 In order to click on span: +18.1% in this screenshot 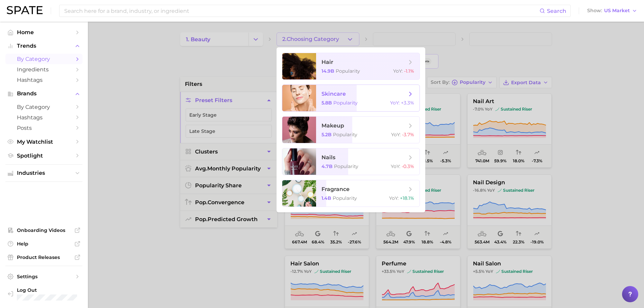, I will do `click(407, 198)`.